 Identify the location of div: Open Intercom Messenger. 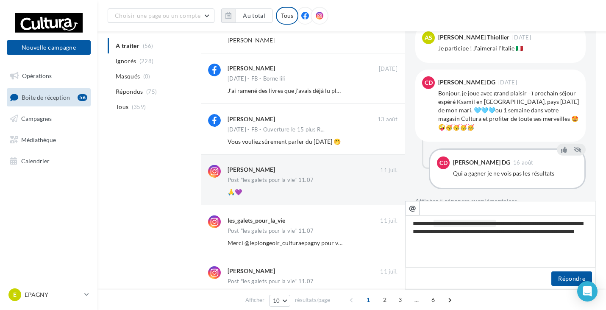
(587, 291).